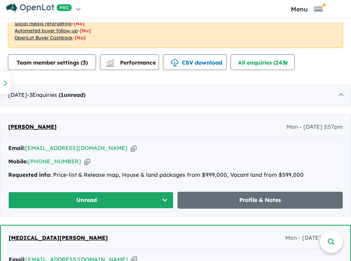 Image resolution: width=351 pixels, height=261 pixels. What do you see at coordinates (307, 9) in the screenshot?
I see `button: Toggle navigation` at bounding box center [307, 9].